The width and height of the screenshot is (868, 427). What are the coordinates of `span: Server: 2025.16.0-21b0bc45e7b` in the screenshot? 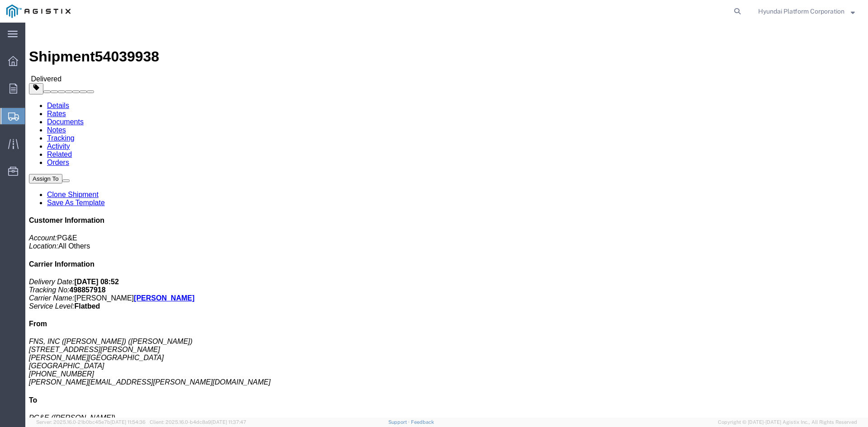 It's located at (91, 422).